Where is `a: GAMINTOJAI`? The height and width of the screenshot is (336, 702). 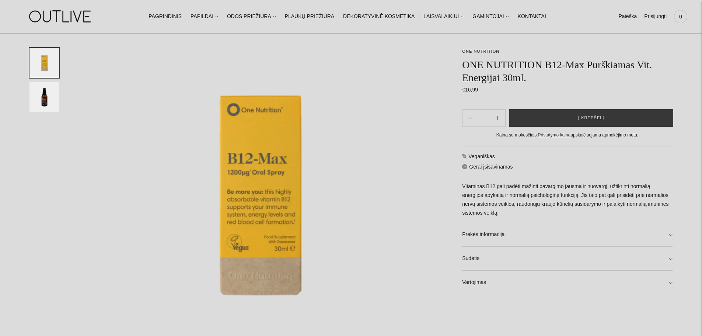 a: GAMINTOJAI is located at coordinates (490, 17).